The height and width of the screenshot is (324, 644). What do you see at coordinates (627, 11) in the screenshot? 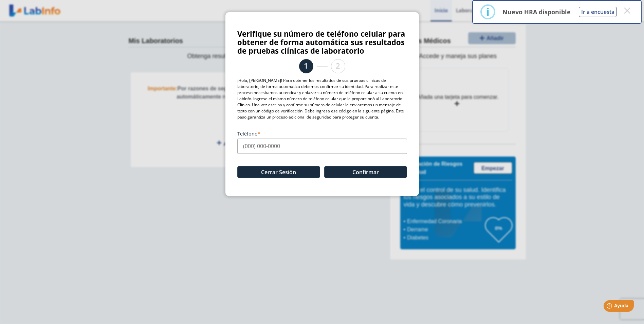
I see `button: Close this dialog` at bounding box center [627, 11].